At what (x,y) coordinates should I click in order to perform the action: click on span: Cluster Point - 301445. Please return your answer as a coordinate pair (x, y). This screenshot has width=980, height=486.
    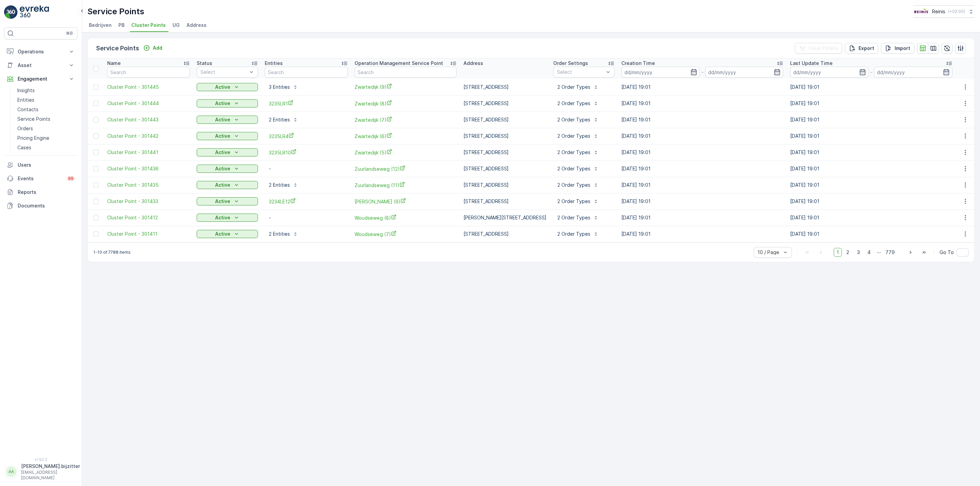
    Looking at the image, I should click on (149, 87).